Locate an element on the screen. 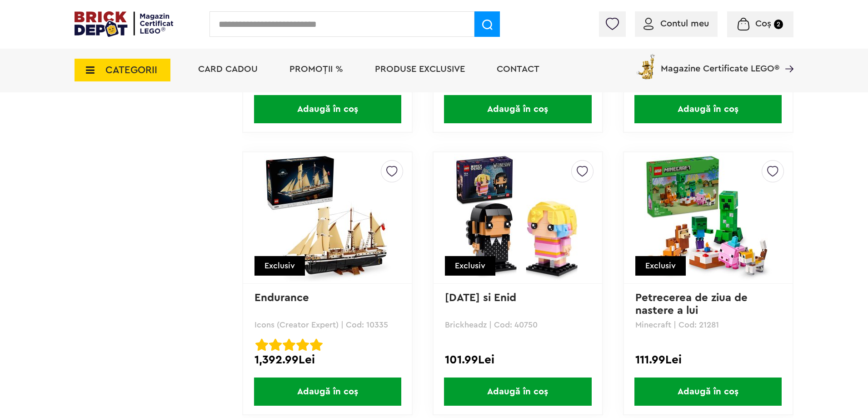 This screenshot has width=868, height=418. p: Brickheadz | Cod: 40750 is located at coordinates (518, 324).